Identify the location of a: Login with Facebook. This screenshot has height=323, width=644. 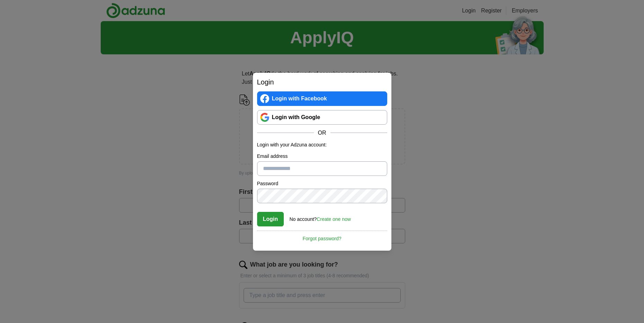
(322, 98).